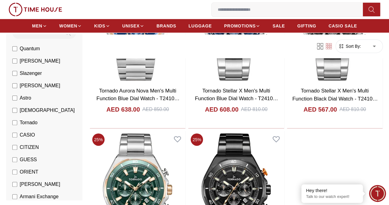  I want to click on a: UNISEX, so click(133, 26).